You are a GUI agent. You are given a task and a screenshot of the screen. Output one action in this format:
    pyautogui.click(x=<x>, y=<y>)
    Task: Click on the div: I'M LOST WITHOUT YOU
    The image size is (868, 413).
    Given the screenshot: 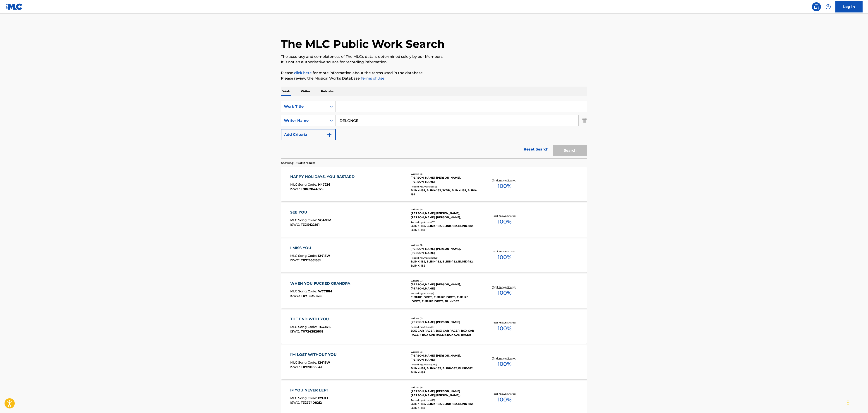 What is the action you would take?
    pyautogui.click(x=314, y=355)
    